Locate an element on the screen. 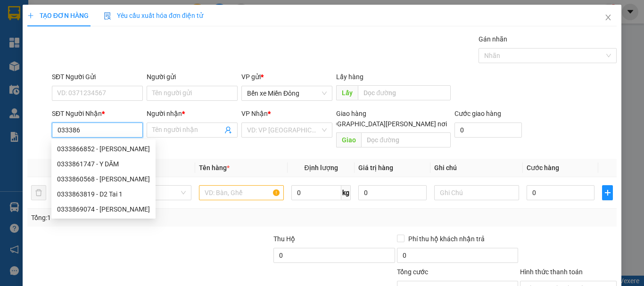 Image resolution: width=644 pixels, height=286 pixels. span: Giao is located at coordinates (348, 140).